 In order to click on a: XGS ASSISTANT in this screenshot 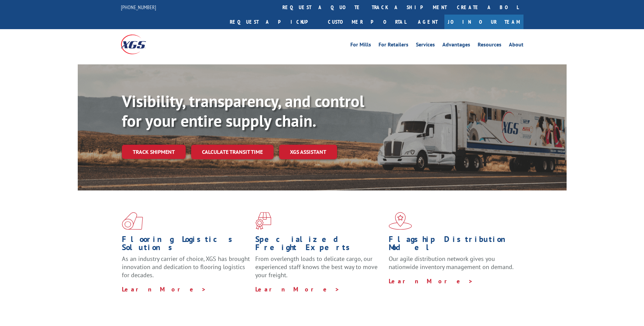, I will do `click(308, 152)`.